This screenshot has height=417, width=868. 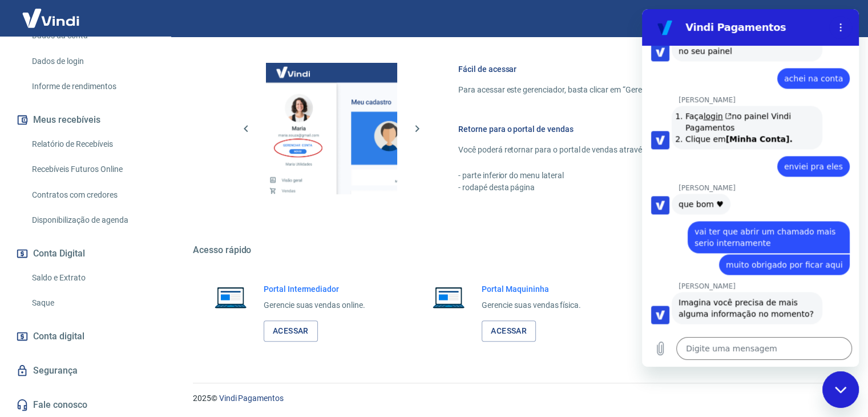 What do you see at coordinates (58, 336) in the screenshot?
I see `span: Conta digital` at bounding box center [58, 336].